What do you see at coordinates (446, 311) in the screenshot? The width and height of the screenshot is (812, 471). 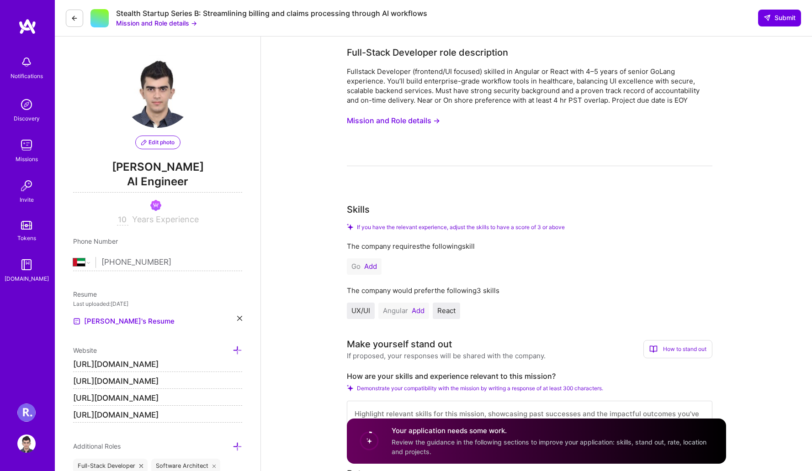 I see `span: React` at bounding box center [446, 311].